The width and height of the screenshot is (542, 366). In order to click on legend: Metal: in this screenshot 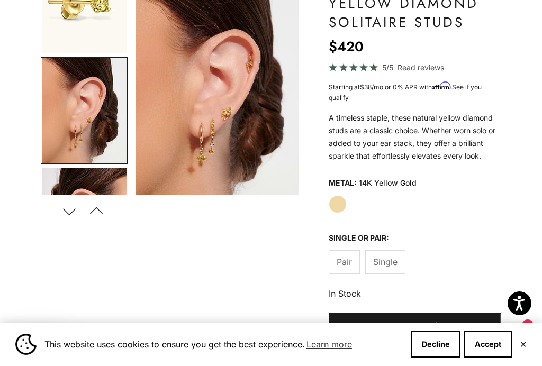, I will do `click(342, 183)`.